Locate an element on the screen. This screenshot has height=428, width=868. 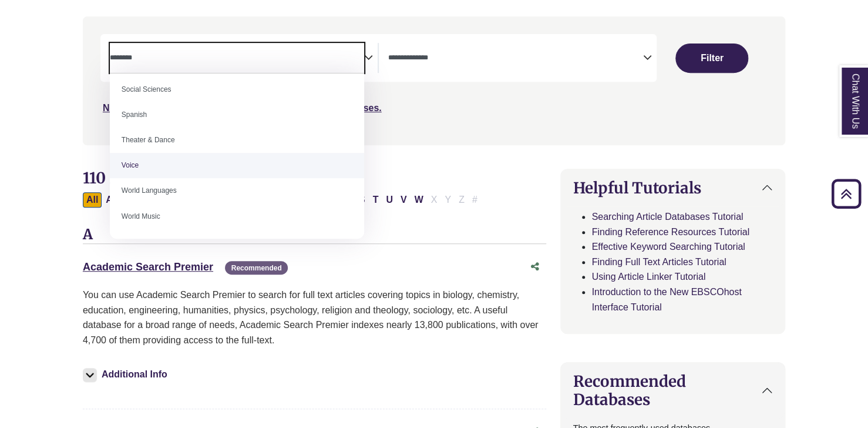
nav: Search filters is located at coordinates (434, 80).